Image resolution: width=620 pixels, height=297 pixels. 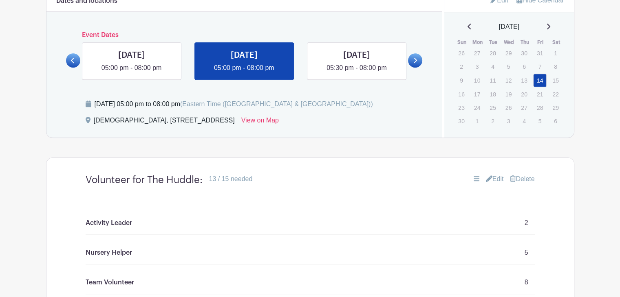 I want to click on p: 16, so click(x=461, y=94).